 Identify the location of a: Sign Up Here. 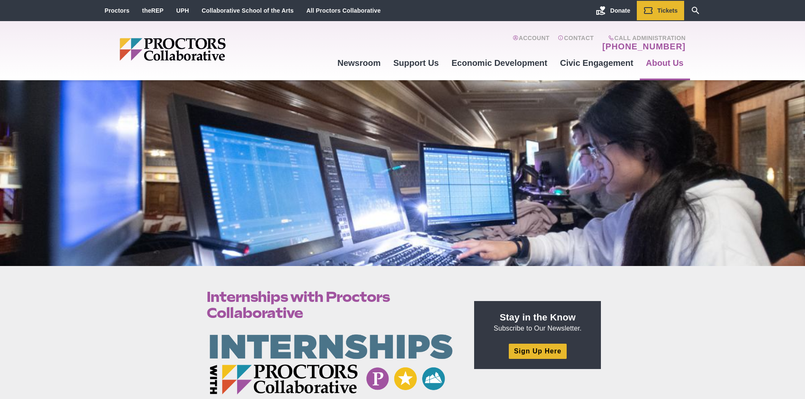
(537, 351).